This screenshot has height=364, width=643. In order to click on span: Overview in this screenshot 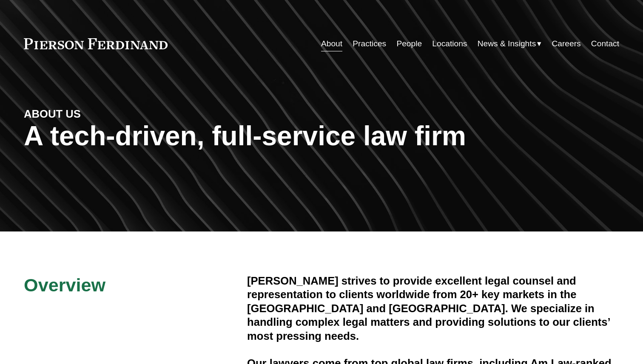, I will do `click(65, 285)`.